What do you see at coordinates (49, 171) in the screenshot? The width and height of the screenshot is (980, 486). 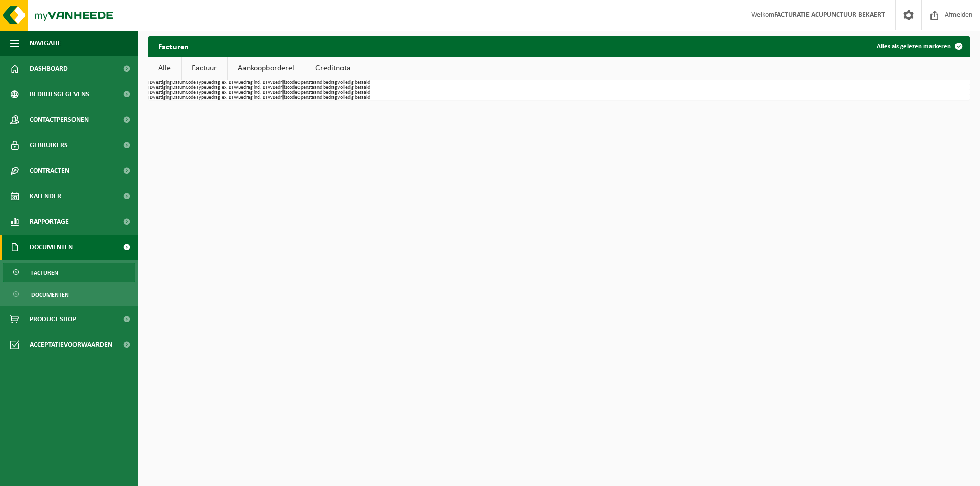 I see `span: Contracten` at bounding box center [49, 171].